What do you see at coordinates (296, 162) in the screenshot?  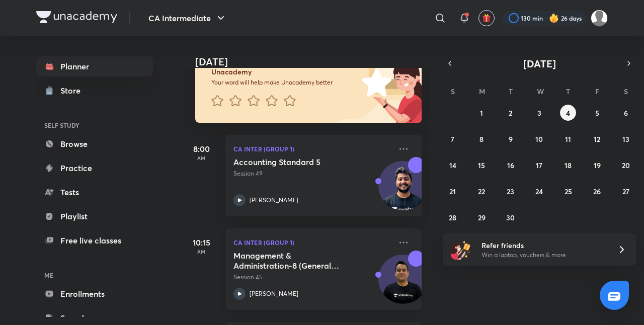 I see `h5: Accounting Standard 5` at bounding box center [296, 162].